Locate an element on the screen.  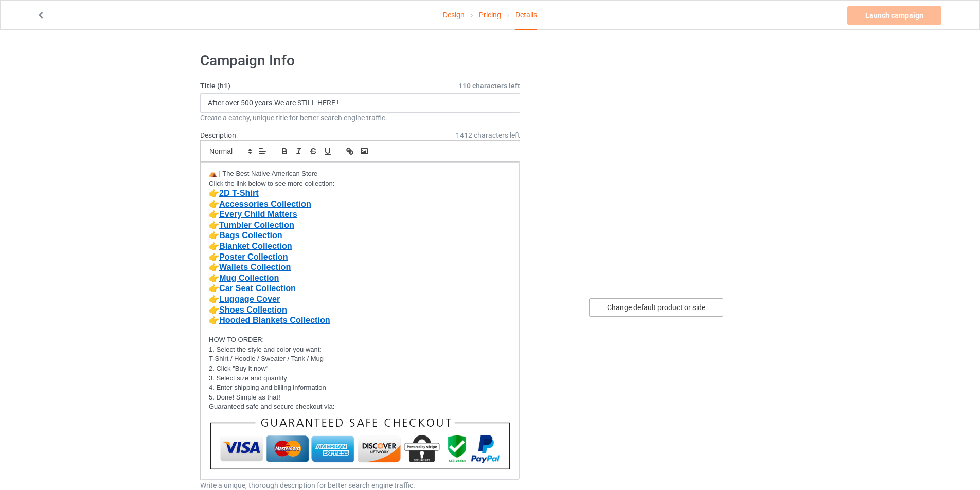
a: Accessories Collection is located at coordinates (265, 204).